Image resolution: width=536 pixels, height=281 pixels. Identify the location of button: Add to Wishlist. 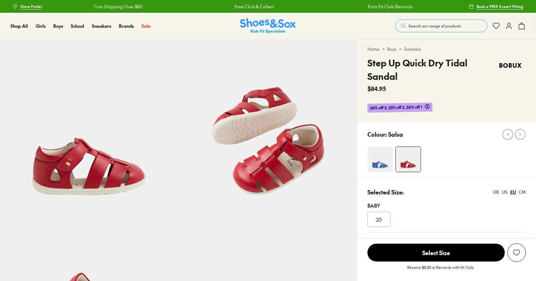
(517, 252).